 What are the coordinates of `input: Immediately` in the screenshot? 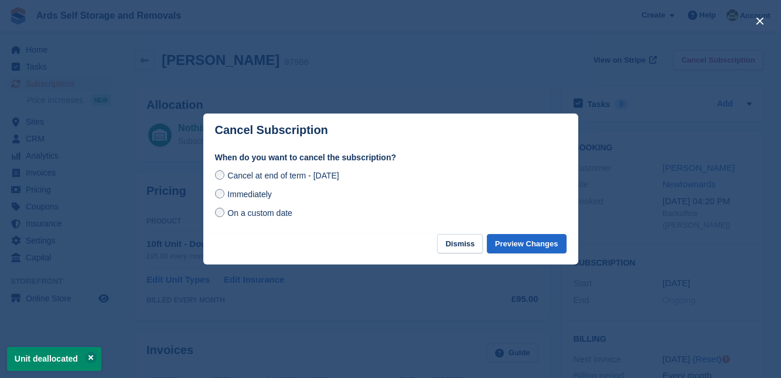 It's located at (220, 194).